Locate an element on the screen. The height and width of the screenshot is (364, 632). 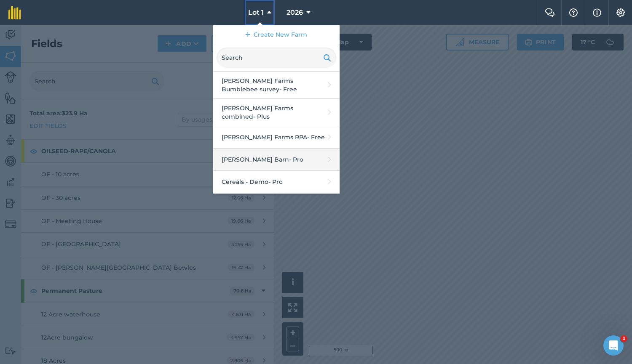
a: Cereals - Demo- Pro is located at coordinates (276, 182).